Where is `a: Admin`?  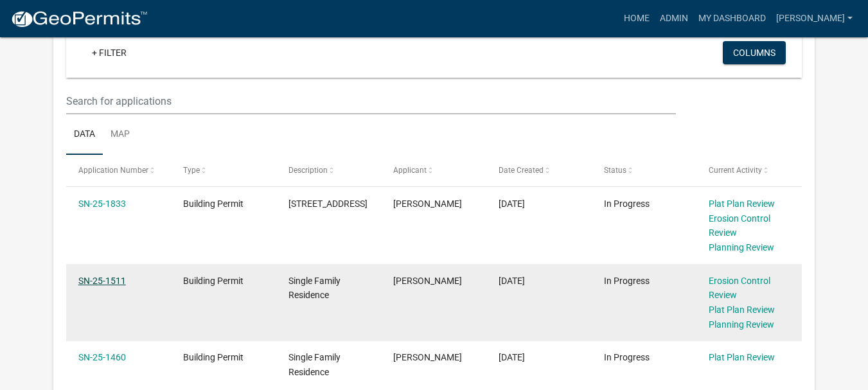
a: Admin is located at coordinates (674, 18).